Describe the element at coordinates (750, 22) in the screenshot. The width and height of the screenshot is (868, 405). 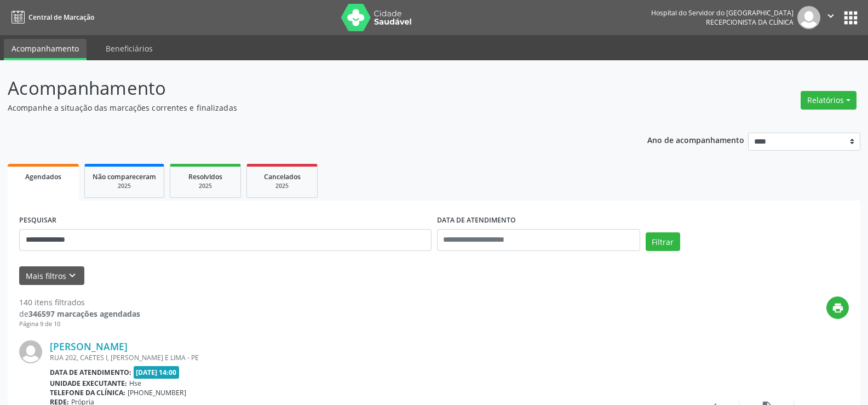
I see `span: Recepcionista da clínica` at that location.